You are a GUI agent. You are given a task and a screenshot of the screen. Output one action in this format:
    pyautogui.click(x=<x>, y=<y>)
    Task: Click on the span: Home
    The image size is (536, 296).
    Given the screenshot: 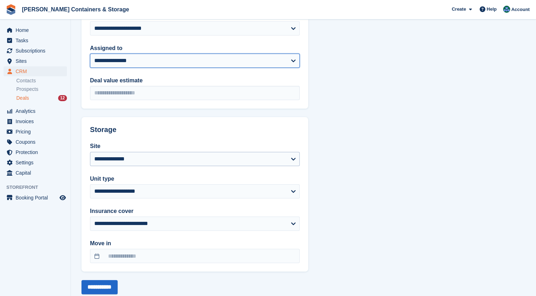 What is the action you would take?
    pyautogui.click(x=37, y=30)
    